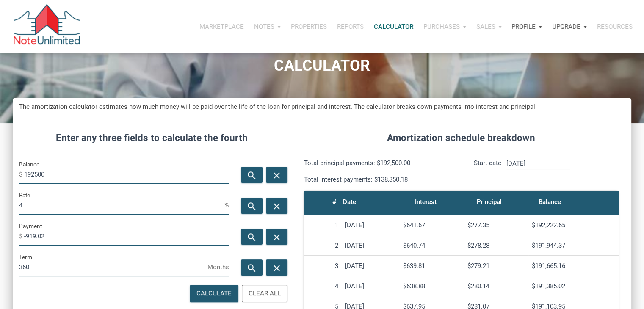 Image resolution: width=644 pixels, height=309 pixels. What do you see at coordinates (574, 266) in the screenshot?
I see `div: $191,665.16` at bounding box center [574, 266].